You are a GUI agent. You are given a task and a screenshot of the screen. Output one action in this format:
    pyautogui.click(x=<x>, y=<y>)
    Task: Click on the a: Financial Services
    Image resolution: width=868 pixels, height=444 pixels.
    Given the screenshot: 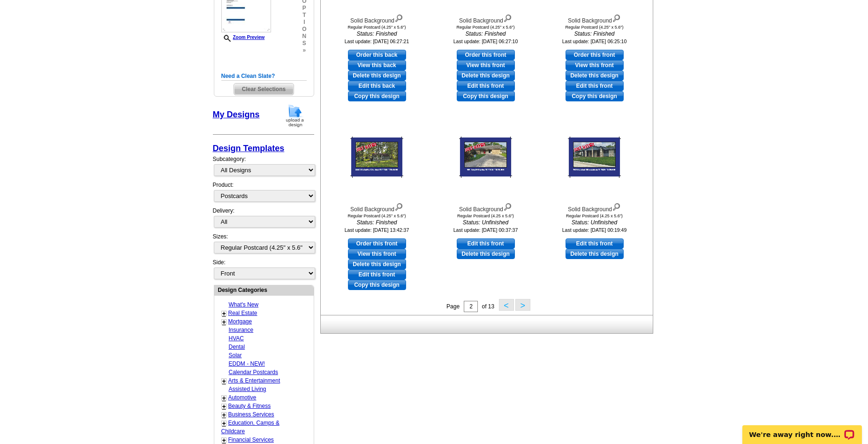 What is the action you would take?
    pyautogui.click(x=251, y=439)
    